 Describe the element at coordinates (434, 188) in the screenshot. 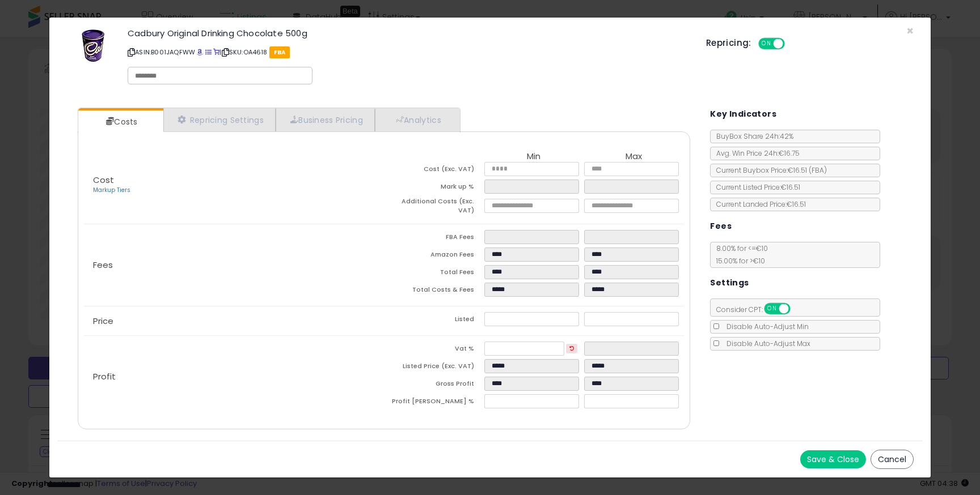

I see `td: Mark up %` at that location.